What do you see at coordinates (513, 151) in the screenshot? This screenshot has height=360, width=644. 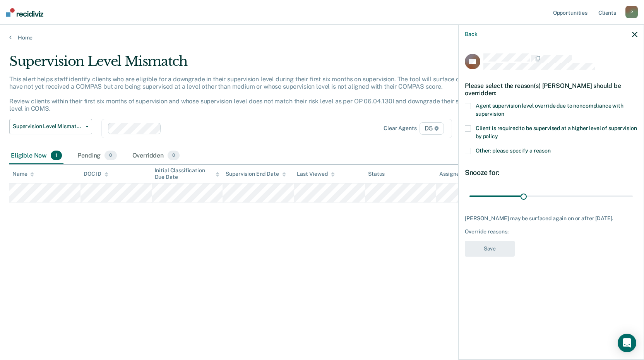 I see `span: Other: please specify a reason` at bounding box center [513, 151].